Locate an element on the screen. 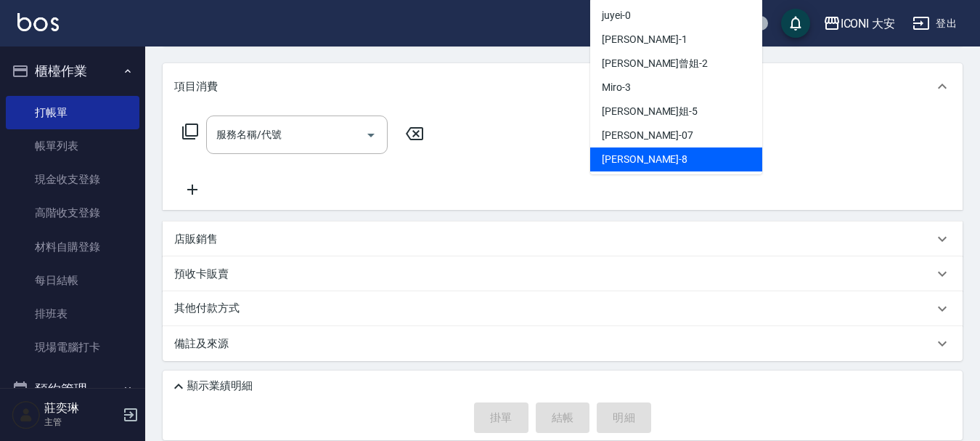 This screenshot has width=980, height=441. button: save is located at coordinates (795, 23).